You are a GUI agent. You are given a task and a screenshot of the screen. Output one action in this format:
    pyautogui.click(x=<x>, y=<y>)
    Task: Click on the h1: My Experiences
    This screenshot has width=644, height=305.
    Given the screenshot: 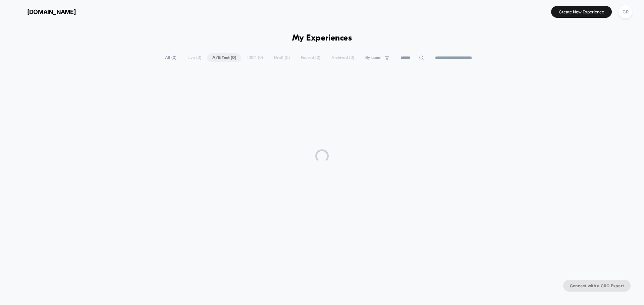 What is the action you would take?
    pyautogui.click(x=322, y=38)
    